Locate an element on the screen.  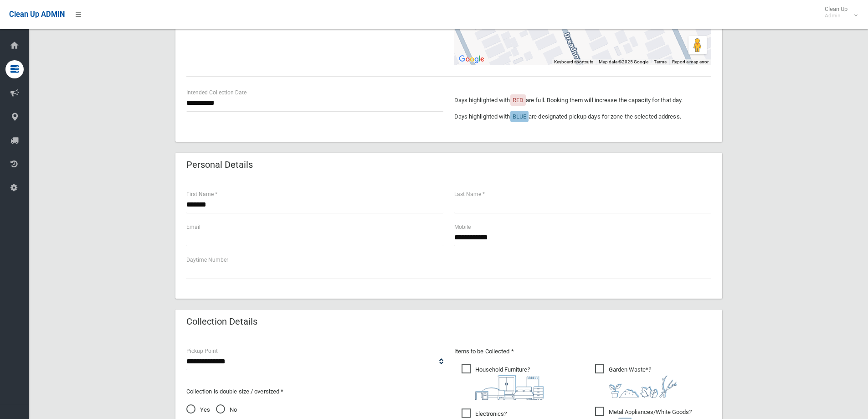
header: Personal Details is located at coordinates (220, 164).